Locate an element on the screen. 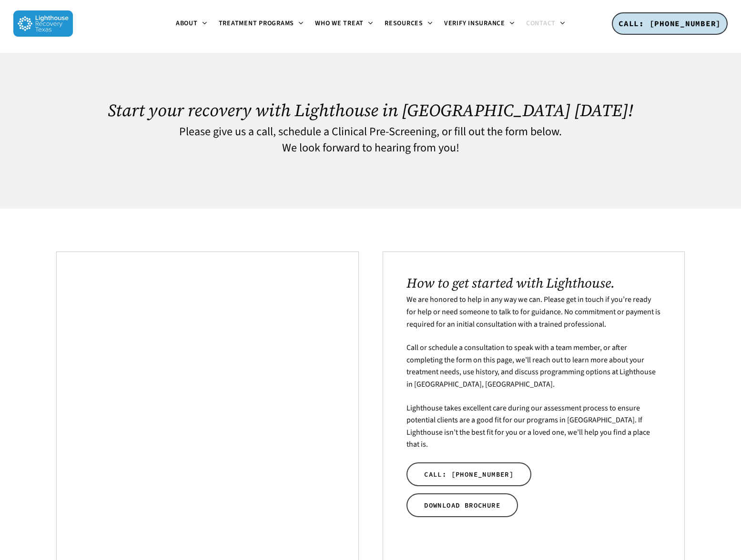 This screenshot has height=560, width=741. span: About is located at coordinates (187, 23).